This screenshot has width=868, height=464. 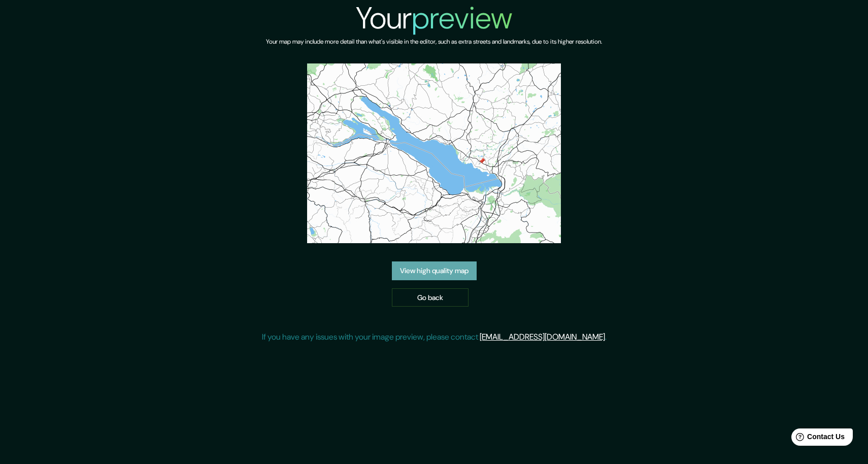 What do you see at coordinates (434, 153) in the screenshot?
I see `img: created-map-preview` at bounding box center [434, 153].